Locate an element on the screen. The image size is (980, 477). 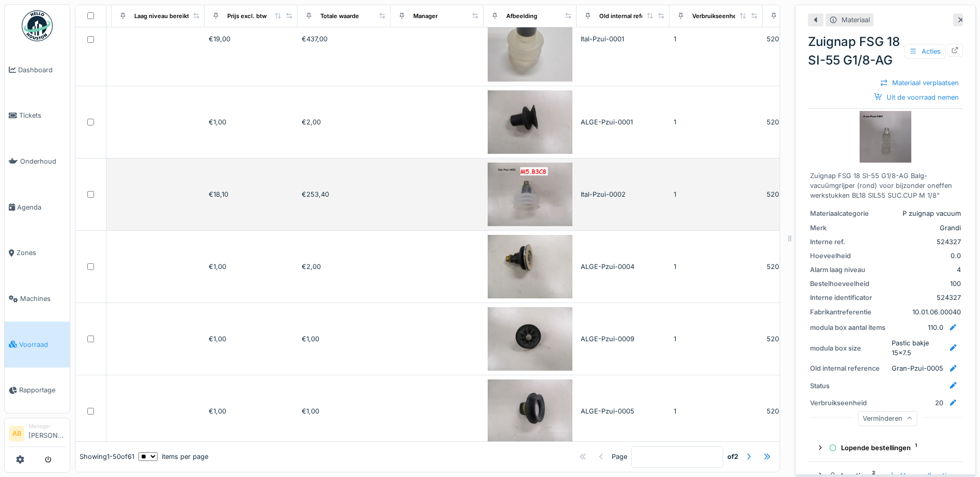
div: €253,40 is located at coordinates (344, 194).